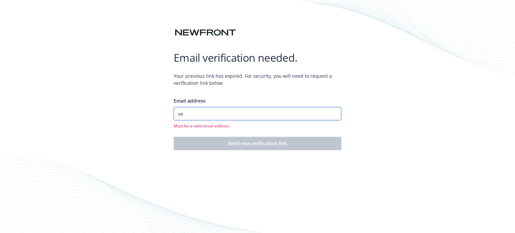 Image resolution: width=515 pixels, height=233 pixels. Describe the element at coordinates (205, 33) in the screenshot. I see `img: Newfront logo` at that location.